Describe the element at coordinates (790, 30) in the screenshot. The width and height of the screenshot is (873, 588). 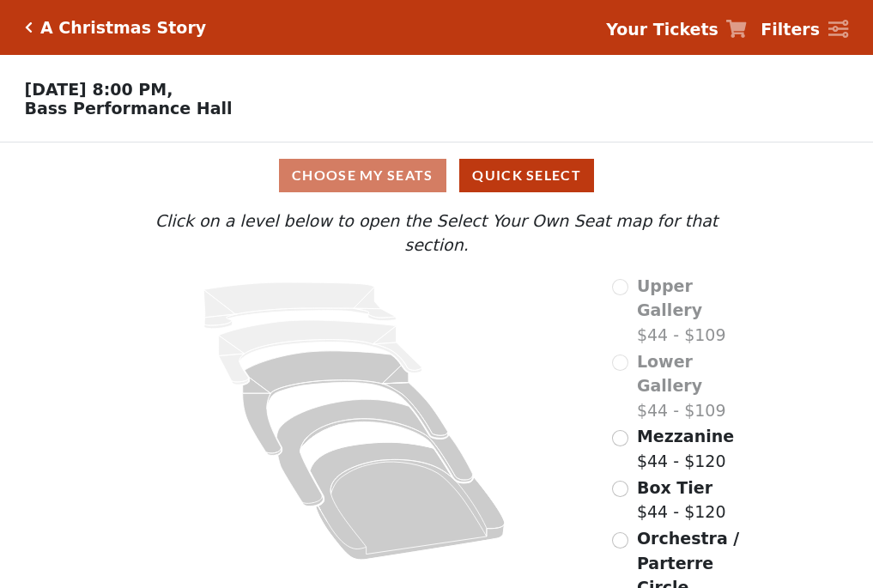
I see `strong: Filters` at that location.